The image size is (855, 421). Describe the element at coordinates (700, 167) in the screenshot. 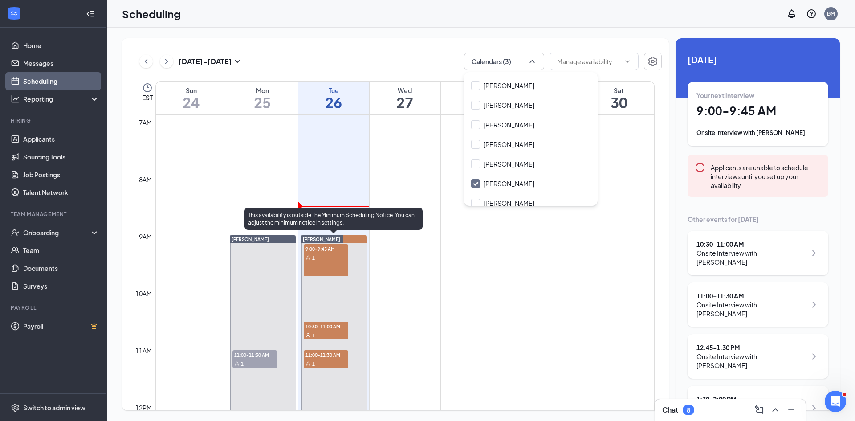

I see `svg: Error` at that location.